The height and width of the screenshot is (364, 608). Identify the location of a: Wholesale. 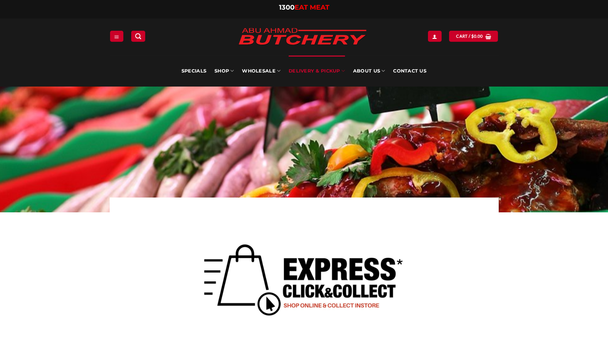
(262, 71).